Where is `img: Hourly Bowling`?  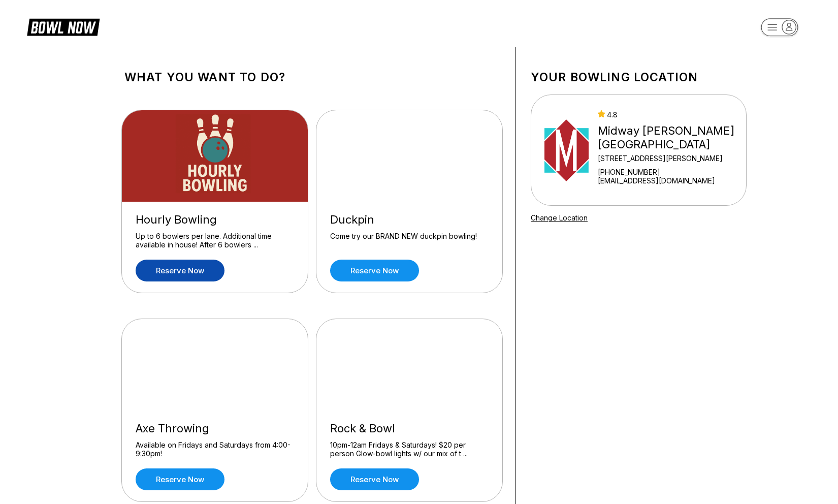 img: Hourly Bowling is located at coordinates (215, 156).